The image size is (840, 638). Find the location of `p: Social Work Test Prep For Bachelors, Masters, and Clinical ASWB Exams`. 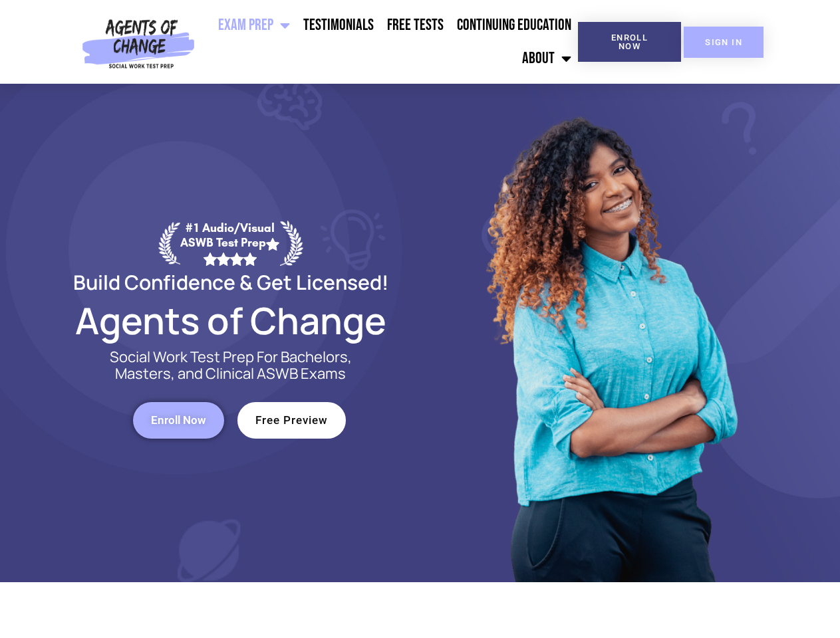

p: Social Work Test Prep For Bachelors, Masters, and Clinical ASWB Exams is located at coordinates (231, 366).